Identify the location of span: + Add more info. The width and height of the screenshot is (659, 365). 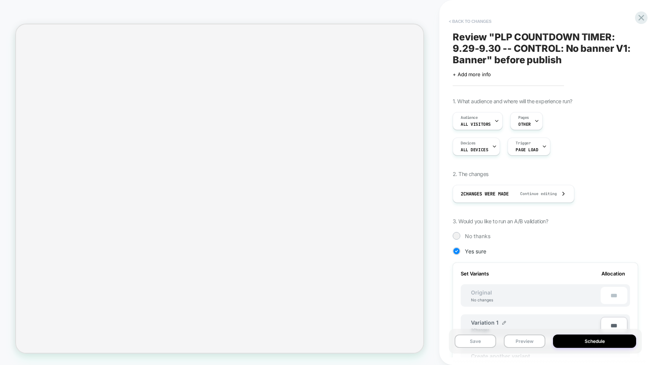
(471, 74).